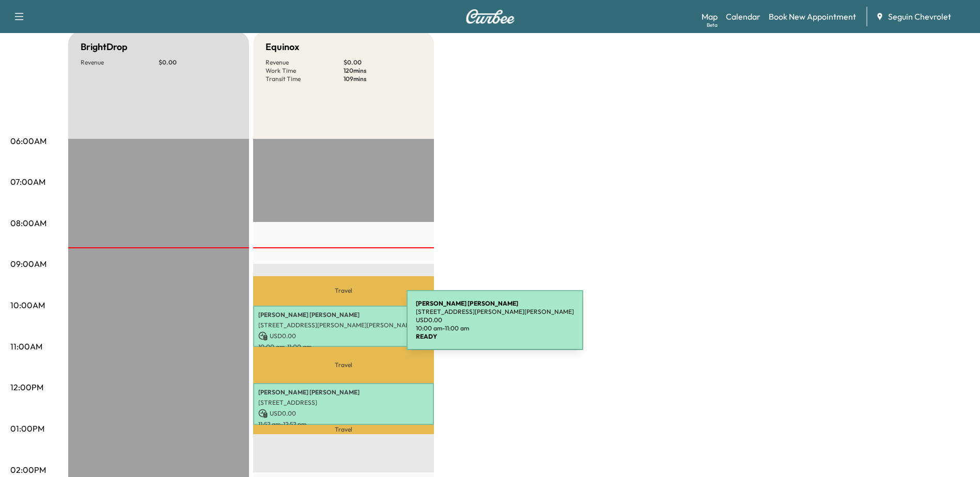  I want to click on h5: BrightDrop, so click(104, 47).